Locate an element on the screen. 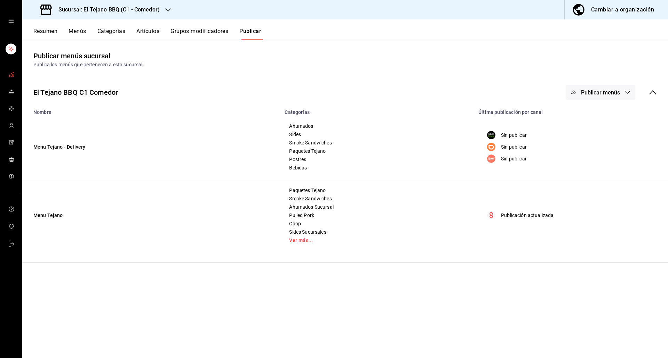  div: Publicar menús sucursal is located at coordinates (72, 56).